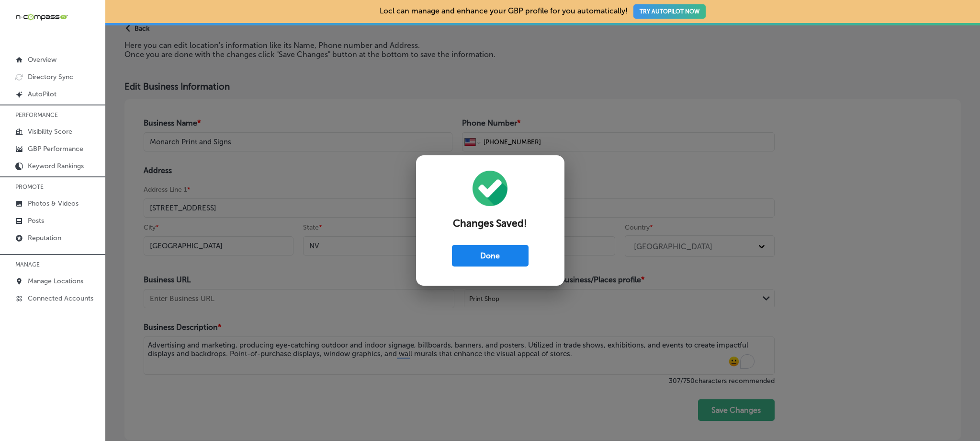 This screenshot has width=980, height=441. What do you see at coordinates (490, 189) in the screenshot?
I see `img: aRTcPUD3uqIAAAAASUVORK5CYII=` at bounding box center [490, 189].